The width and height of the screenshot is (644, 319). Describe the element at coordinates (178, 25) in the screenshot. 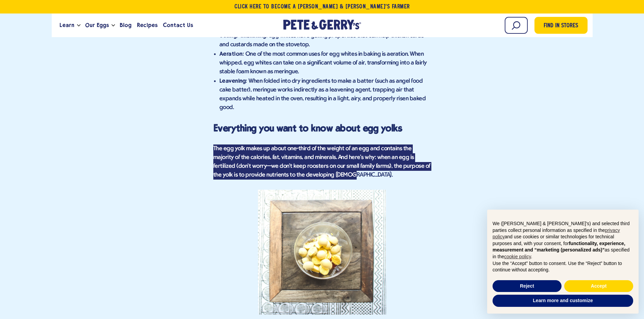

I see `a: Contact Us` at that location.